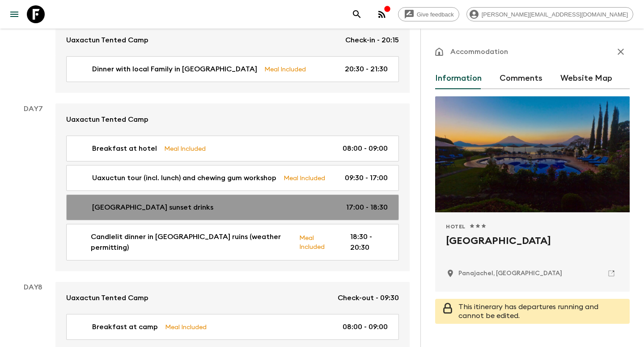 The width and height of the screenshot is (644, 347). I want to click on p: Check-out - 09:30, so click(368, 298).